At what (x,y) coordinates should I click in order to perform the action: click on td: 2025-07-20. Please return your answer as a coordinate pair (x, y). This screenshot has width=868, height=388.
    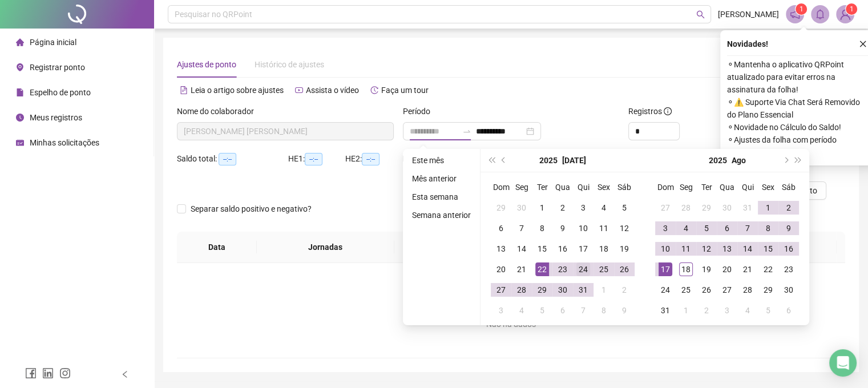
    Looking at the image, I should click on (501, 269).